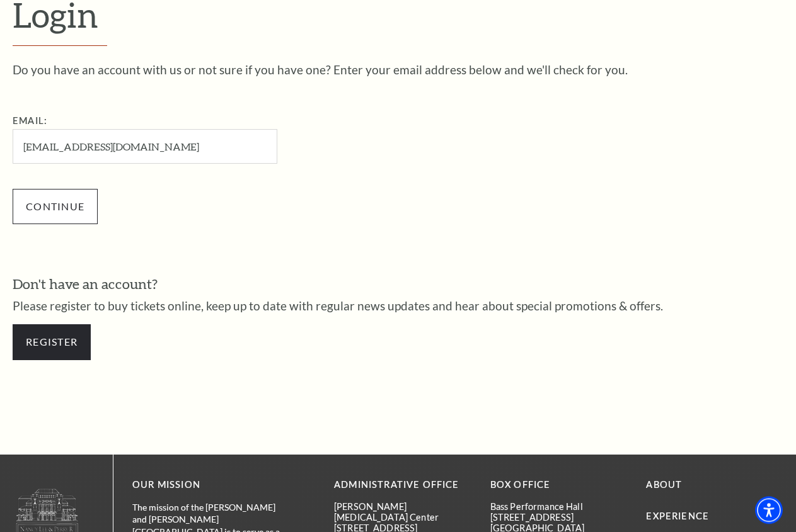 This screenshot has width=796, height=532. What do you see at coordinates (663, 484) in the screenshot?
I see `a: About` at bounding box center [663, 484].